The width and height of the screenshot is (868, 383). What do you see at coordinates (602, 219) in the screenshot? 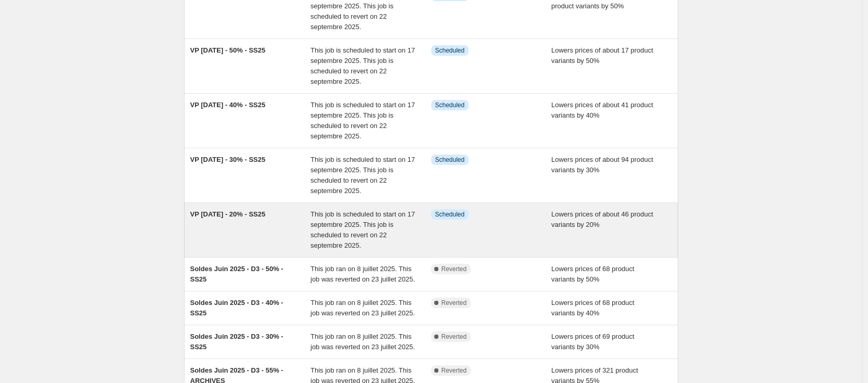
I see `span: Lowers prices of about 46 product variants by 20%` at bounding box center [602, 219].